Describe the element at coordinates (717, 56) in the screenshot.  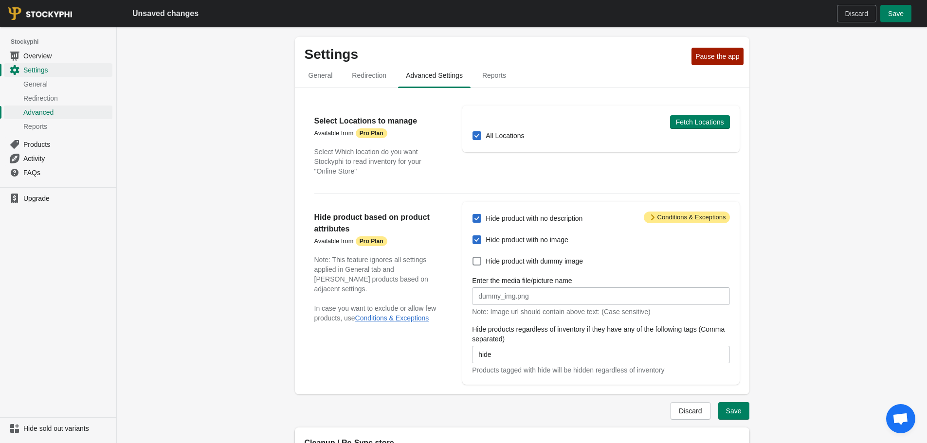
I see `button: Pause the app` at that location.